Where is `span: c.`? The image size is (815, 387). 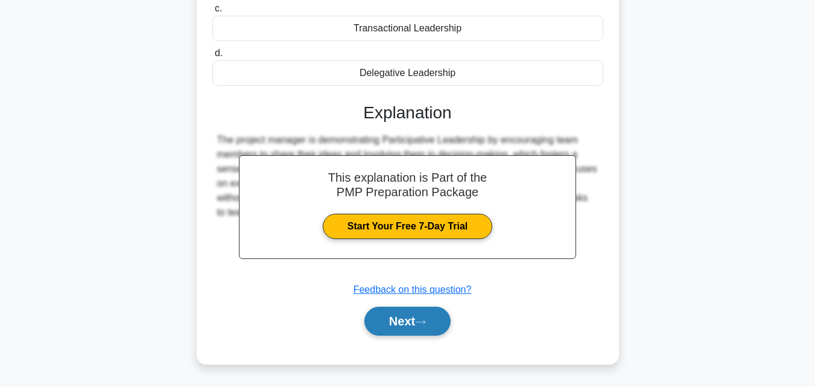 span: c. is located at coordinates (218, 8).